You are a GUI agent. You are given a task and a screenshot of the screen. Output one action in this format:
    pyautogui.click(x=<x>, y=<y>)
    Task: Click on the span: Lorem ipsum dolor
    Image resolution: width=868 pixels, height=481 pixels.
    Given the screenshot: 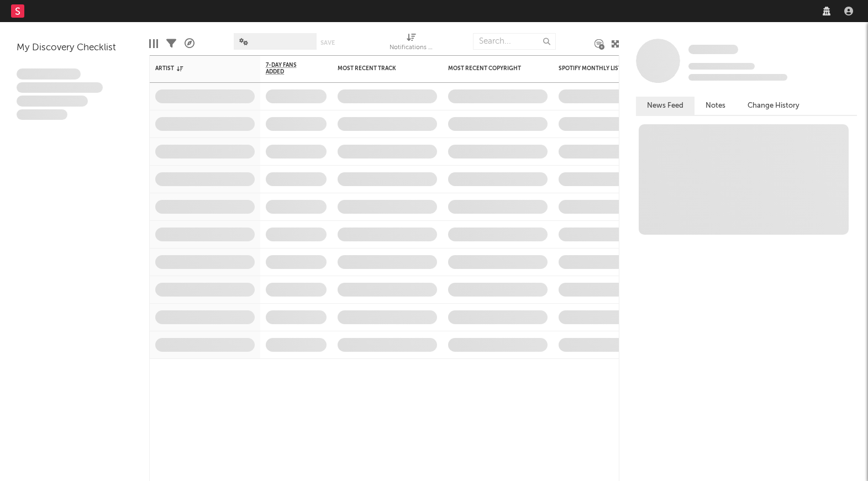 What is the action you would take?
    pyautogui.click(x=49, y=74)
    